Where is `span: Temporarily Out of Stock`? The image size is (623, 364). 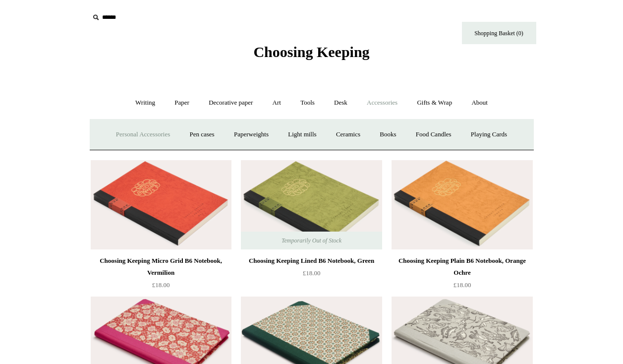 span: Temporarily Out of Stock is located at coordinates (311, 240).